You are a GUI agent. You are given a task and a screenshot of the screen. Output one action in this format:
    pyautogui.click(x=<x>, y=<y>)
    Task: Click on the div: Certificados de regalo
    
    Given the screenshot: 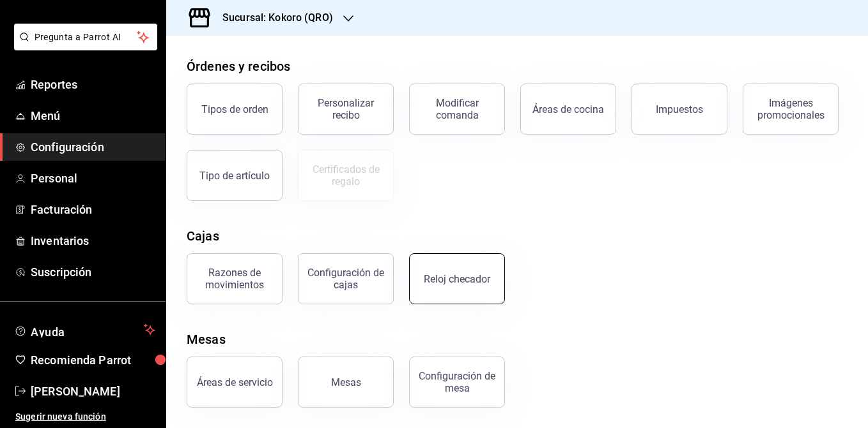 What is the action you would take?
    pyautogui.click(x=346, y=175)
    